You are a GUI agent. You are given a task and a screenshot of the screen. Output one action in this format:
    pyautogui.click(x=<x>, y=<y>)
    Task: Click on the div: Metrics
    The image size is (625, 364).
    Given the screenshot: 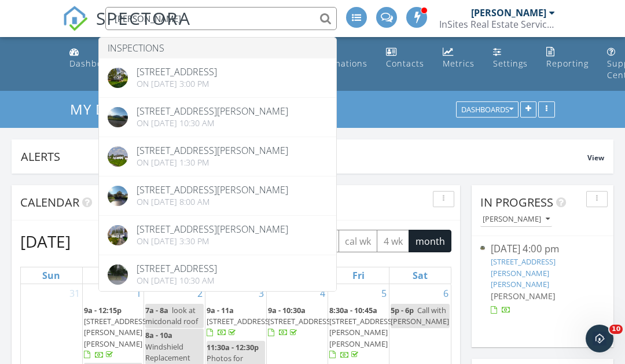 What is the action you would take?
    pyautogui.click(x=458, y=63)
    